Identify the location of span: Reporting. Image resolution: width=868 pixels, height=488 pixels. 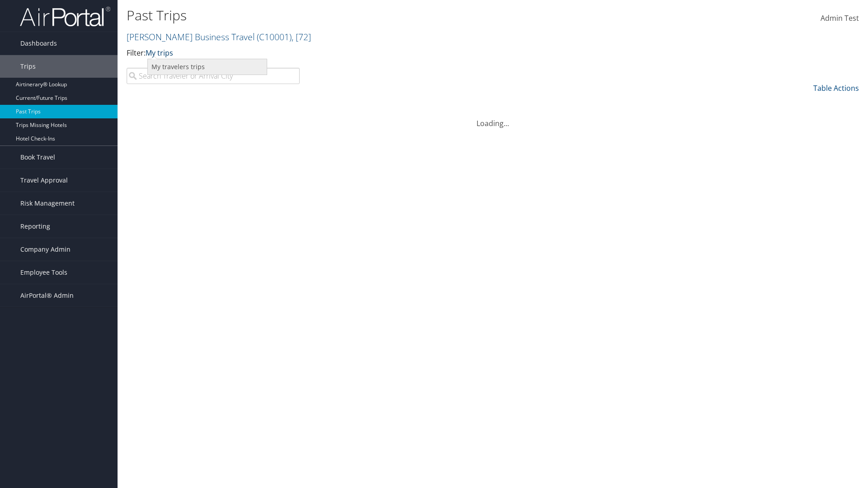
(35, 226).